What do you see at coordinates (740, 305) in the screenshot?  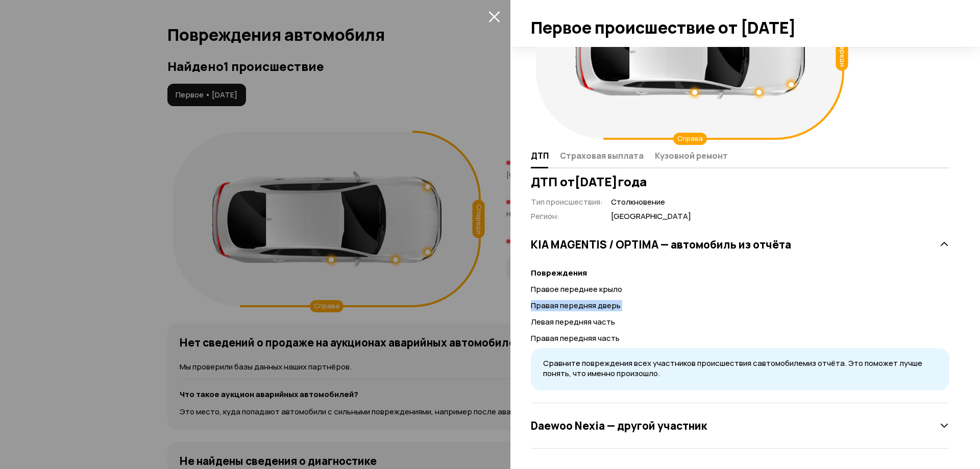 I see `p: Правая передняя дверь` at bounding box center [740, 305].